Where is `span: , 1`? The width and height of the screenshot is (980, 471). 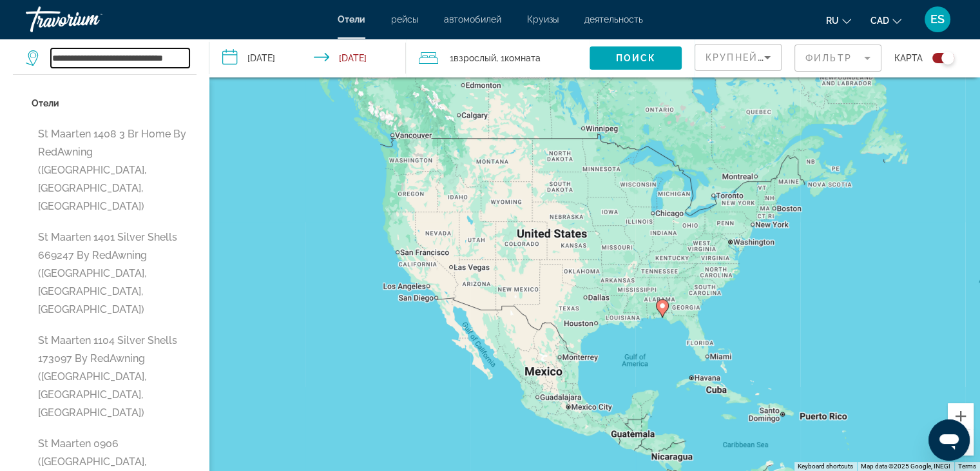 span: , 1 is located at coordinates (518, 58).